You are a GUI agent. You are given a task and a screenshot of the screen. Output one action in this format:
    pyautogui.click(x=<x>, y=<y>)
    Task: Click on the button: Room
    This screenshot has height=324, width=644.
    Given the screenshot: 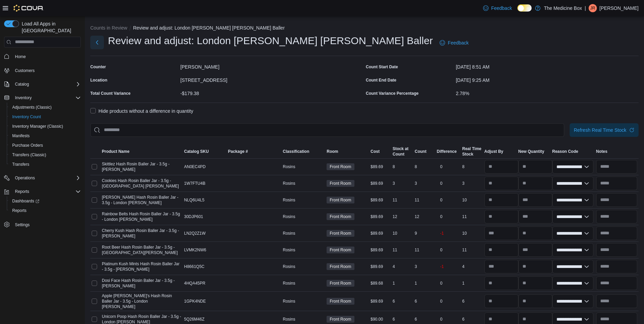 What is the action you would take?
    pyautogui.click(x=347, y=152)
    